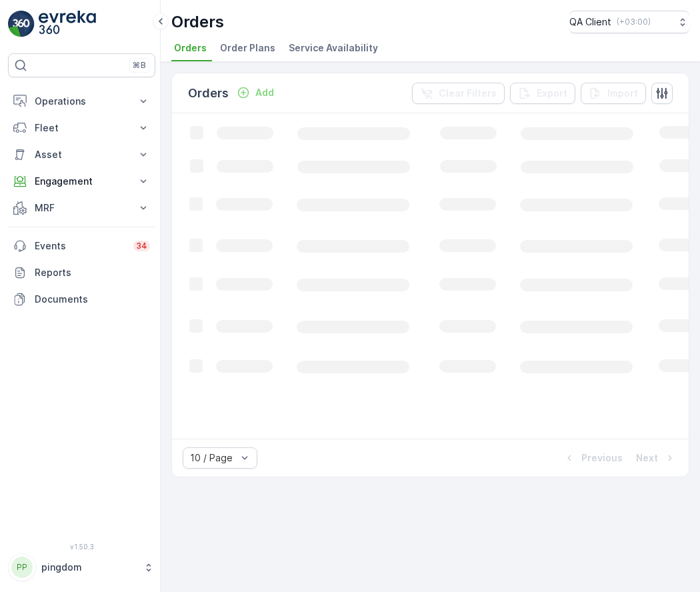 The height and width of the screenshot is (592, 700). Describe the element at coordinates (333, 48) in the screenshot. I see `span: Service Availability` at that location.